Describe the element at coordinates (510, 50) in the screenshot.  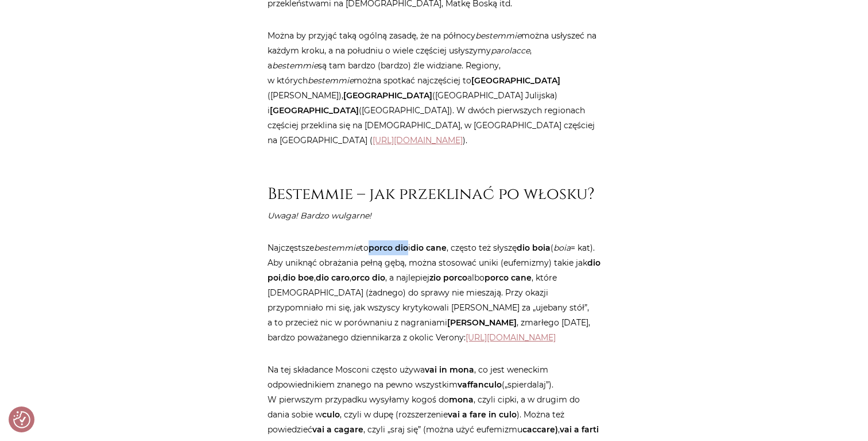
I see `em: parolacce` at that location.